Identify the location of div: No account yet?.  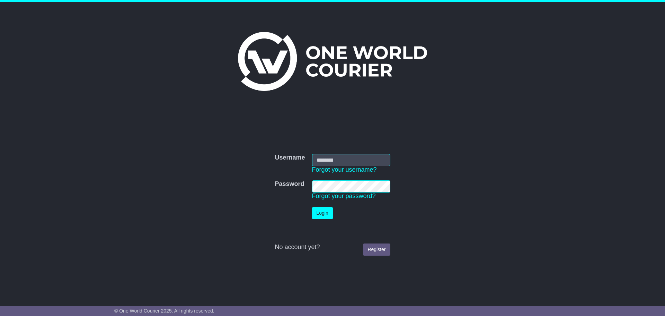
(332, 247).